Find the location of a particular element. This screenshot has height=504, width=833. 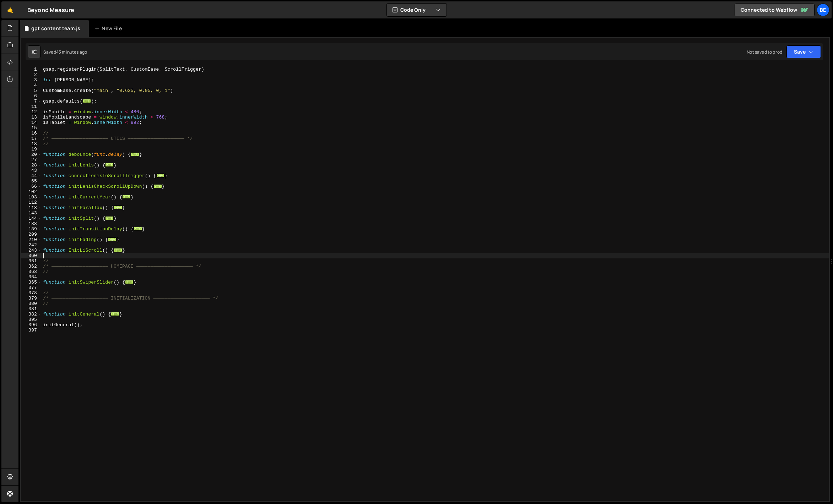

div: 396 is located at coordinates (32, 325).